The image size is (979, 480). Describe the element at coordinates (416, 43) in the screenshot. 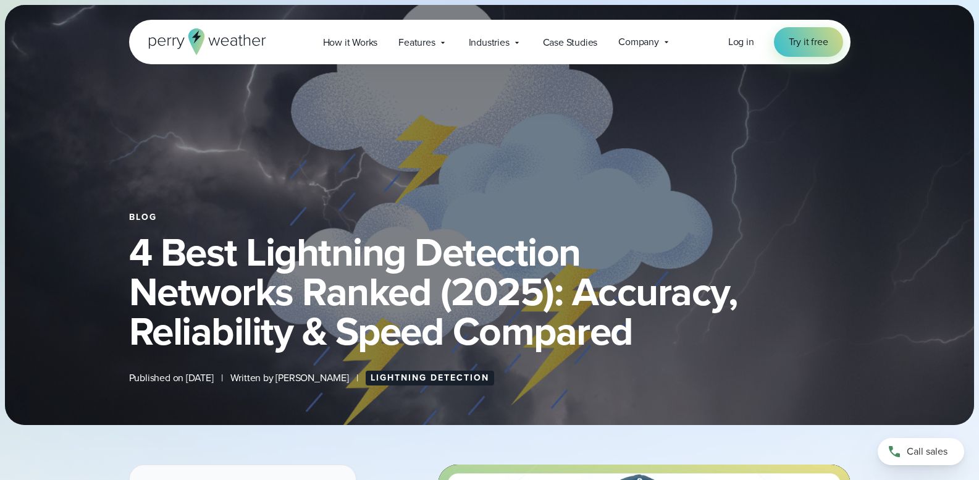

I see `span: Features` at that location.